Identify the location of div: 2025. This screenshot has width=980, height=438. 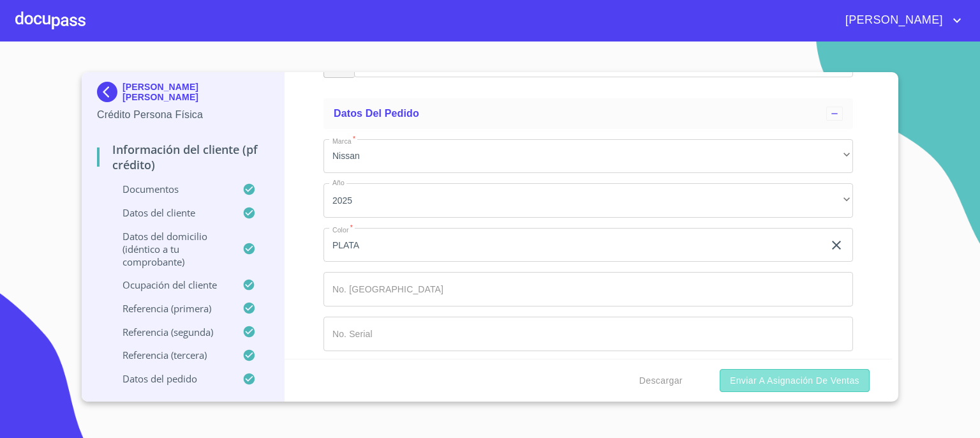
(588, 200).